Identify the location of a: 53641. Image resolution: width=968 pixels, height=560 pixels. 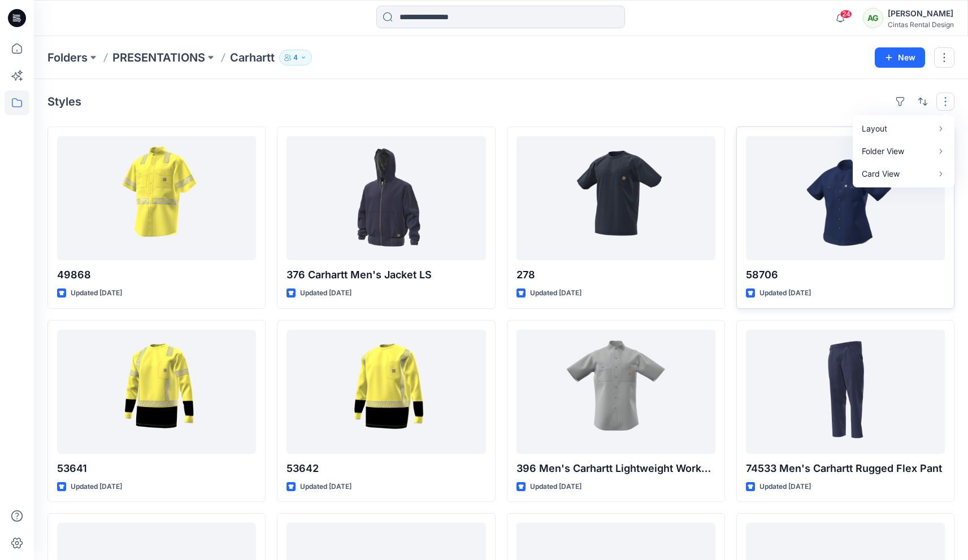
(156, 392).